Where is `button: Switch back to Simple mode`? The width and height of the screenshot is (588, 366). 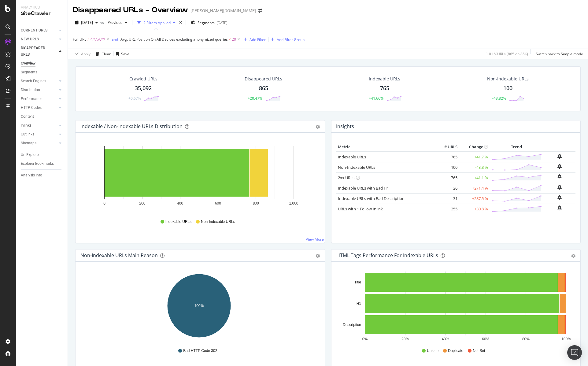 button: Switch back to Simple mode is located at coordinates (558, 54).